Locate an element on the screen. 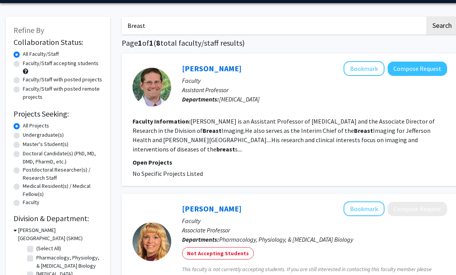 The image size is (456, 275). label: Faculty/Staff accepting students is located at coordinates (61, 63).